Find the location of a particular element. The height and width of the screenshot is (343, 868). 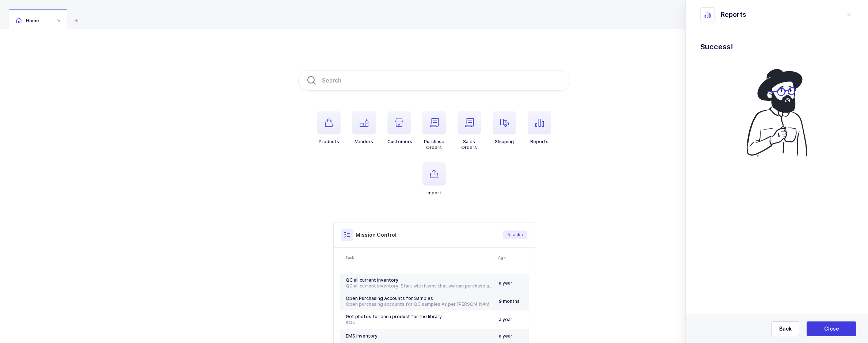

span: Reports is located at coordinates (734, 14).